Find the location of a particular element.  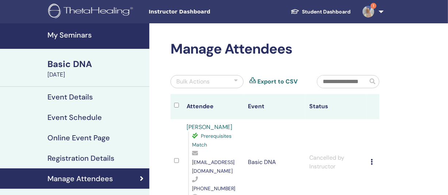

div: Bulk Actions is located at coordinates (193, 82).